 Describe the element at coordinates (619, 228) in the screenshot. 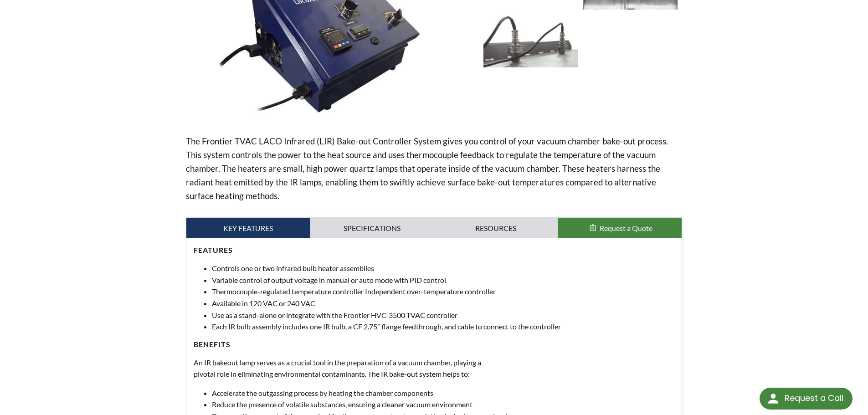

I see `button: Request a Quote` at that location.